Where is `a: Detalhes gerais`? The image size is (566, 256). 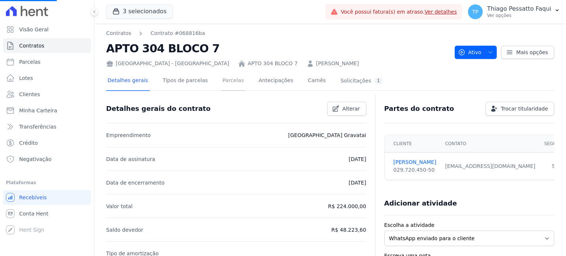 a: Detalhes gerais is located at coordinates (128, 81).